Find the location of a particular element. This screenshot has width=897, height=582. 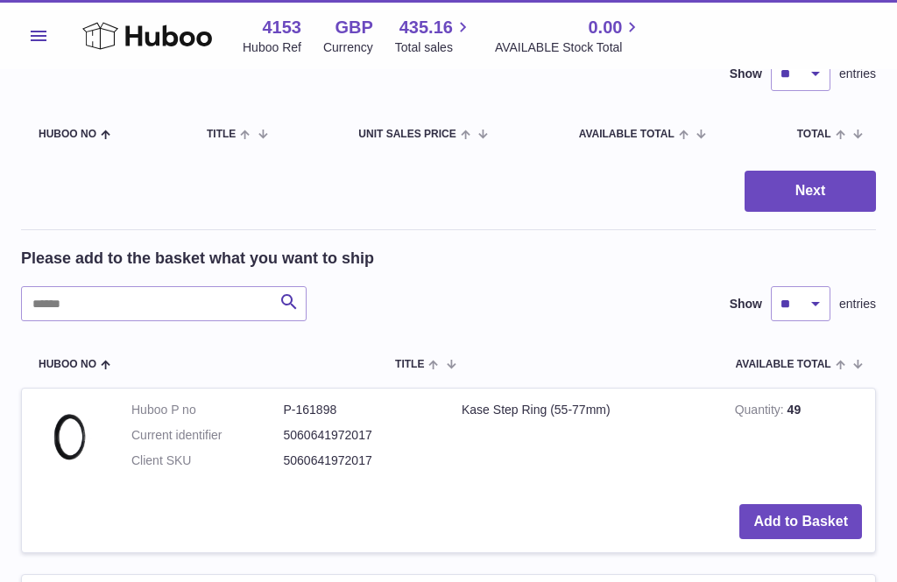

td: 49 is located at coordinates (798, 440).